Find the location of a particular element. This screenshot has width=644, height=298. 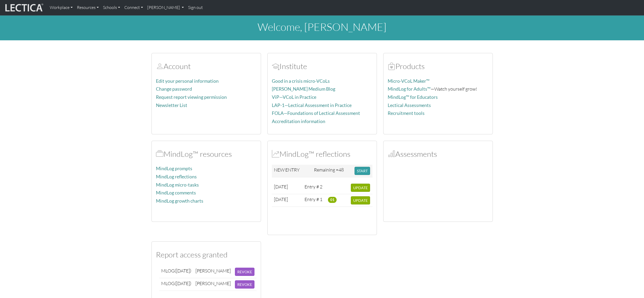

a: Workplace is located at coordinates (61, 8).